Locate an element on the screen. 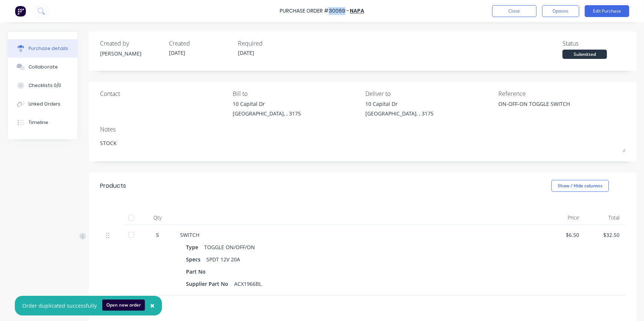 The width and height of the screenshot is (644, 321). button: Options is located at coordinates (560, 11).